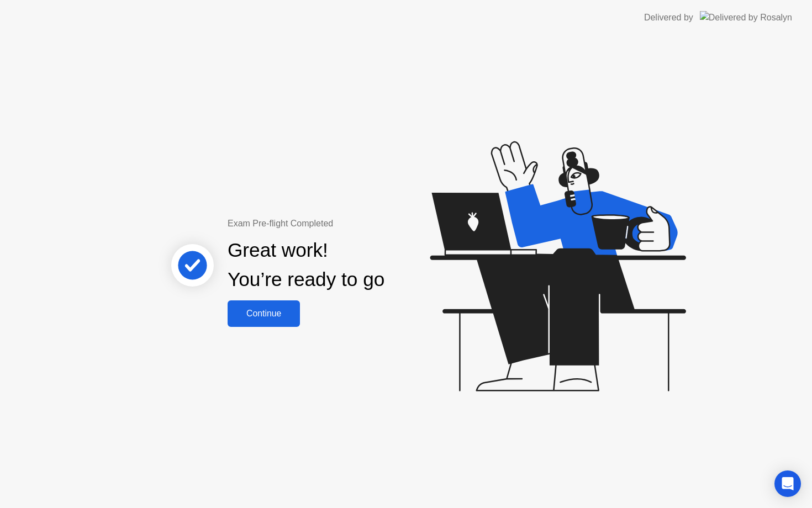  I want to click on button: Continue, so click(263, 314).